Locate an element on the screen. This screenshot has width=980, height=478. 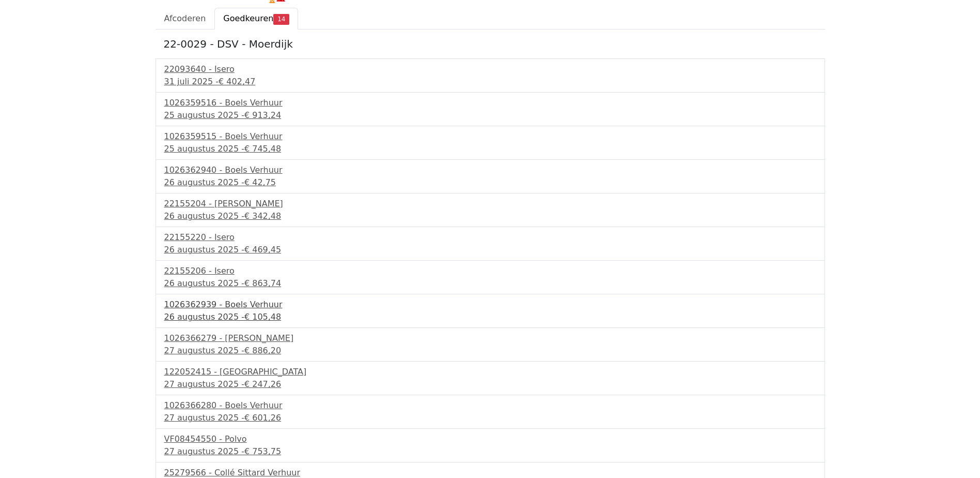
a: 1026362940 - Boels Verhuur26 augustus 2025 -€ 42,75 is located at coordinates (490, 176).